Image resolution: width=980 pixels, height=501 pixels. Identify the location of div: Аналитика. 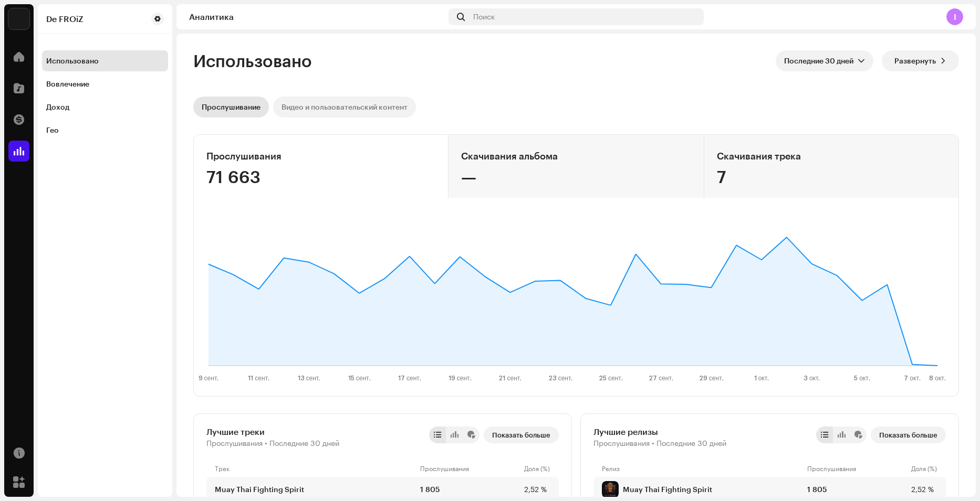
(317, 17).